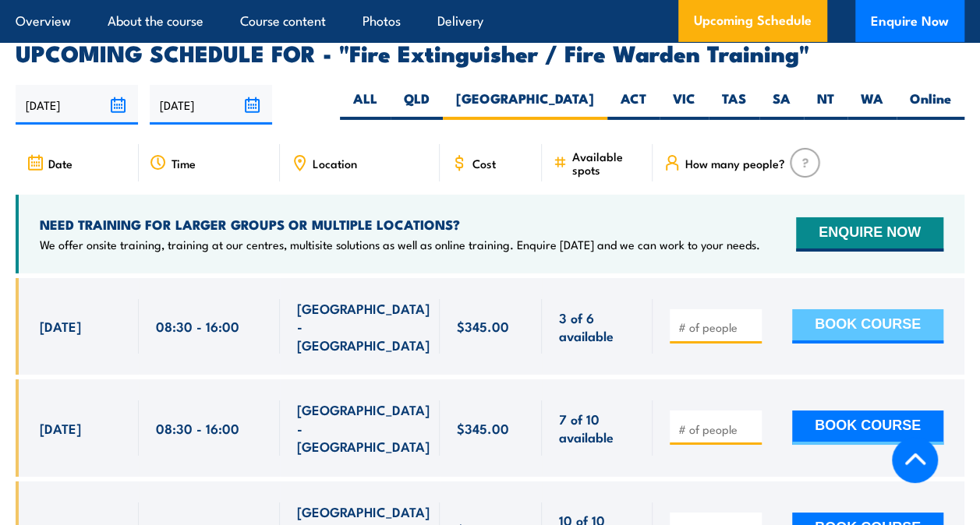  Describe the element at coordinates (735, 163) in the screenshot. I see `span: How many people?` at that location.